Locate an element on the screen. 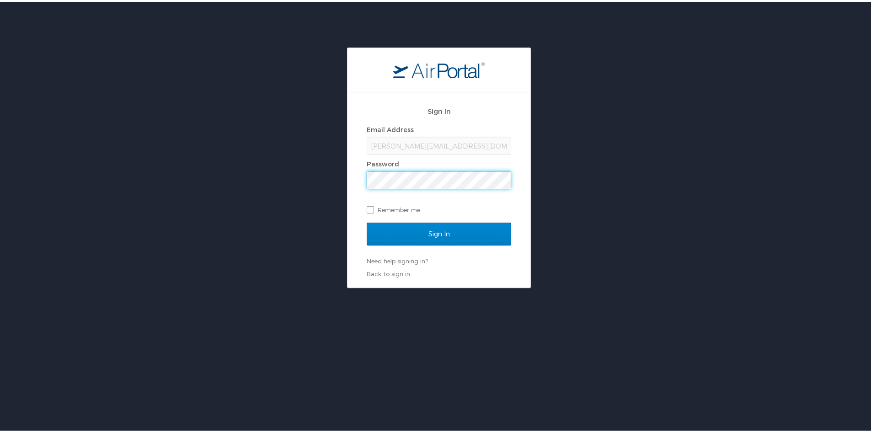 Image resolution: width=871 pixels, height=432 pixels. label: Password is located at coordinates (383, 162).